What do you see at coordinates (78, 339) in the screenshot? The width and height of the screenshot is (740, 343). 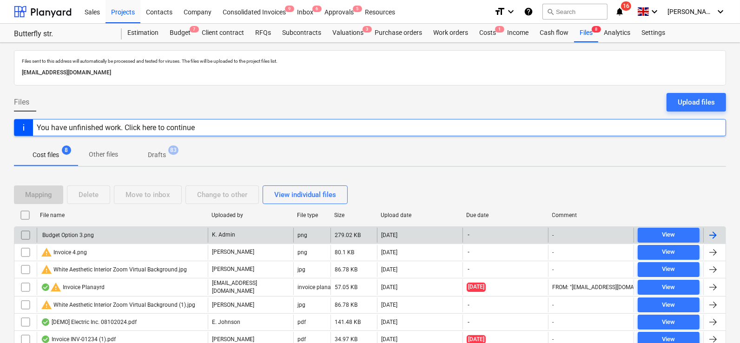 I see `div: Invoice INV-01234 (1).pdf` at bounding box center [78, 339].